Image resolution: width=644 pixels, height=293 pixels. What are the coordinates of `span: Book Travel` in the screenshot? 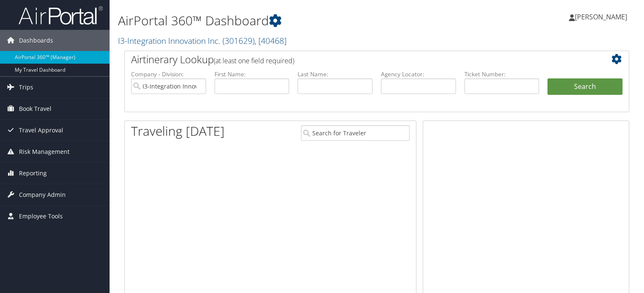 It's located at (35, 109).